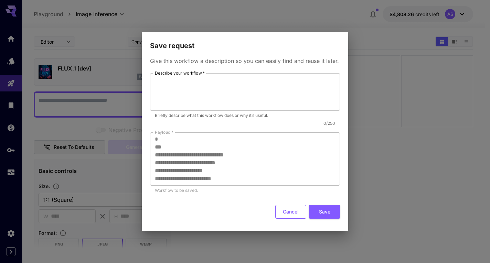 This screenshot has width=490, height=263. Describe the element at coordinates (473, 247) in the screenshot. I see `div: Chat Widget` at that location.